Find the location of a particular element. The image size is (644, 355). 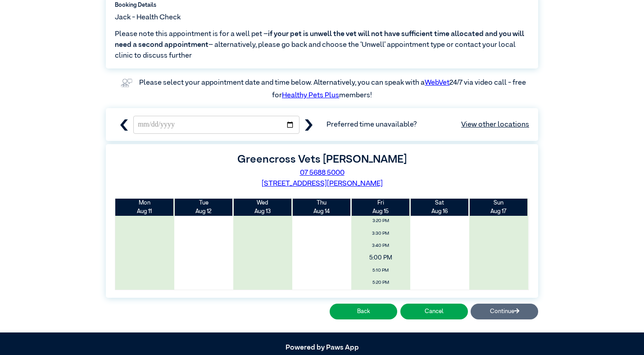

img: vet is located at coordinates (126, 83).